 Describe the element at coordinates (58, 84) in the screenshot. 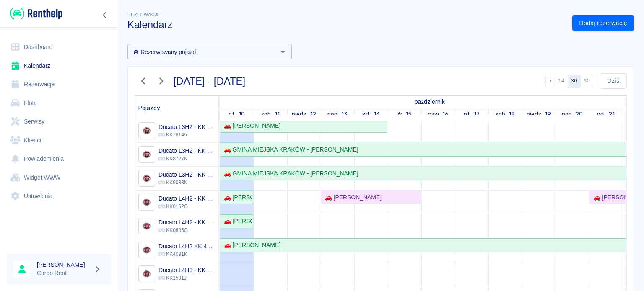

I see `a: Rezerwacje` at that location.